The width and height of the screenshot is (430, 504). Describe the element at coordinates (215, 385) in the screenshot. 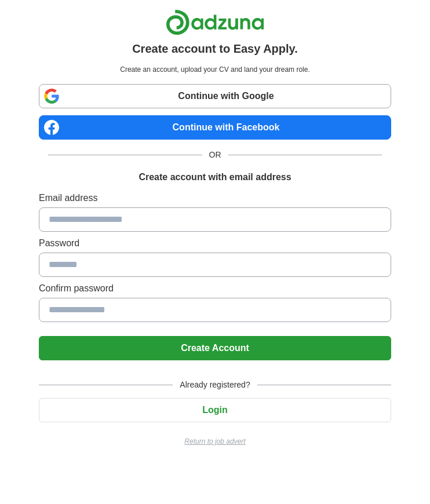

I see `span: Already registered?` at that location.